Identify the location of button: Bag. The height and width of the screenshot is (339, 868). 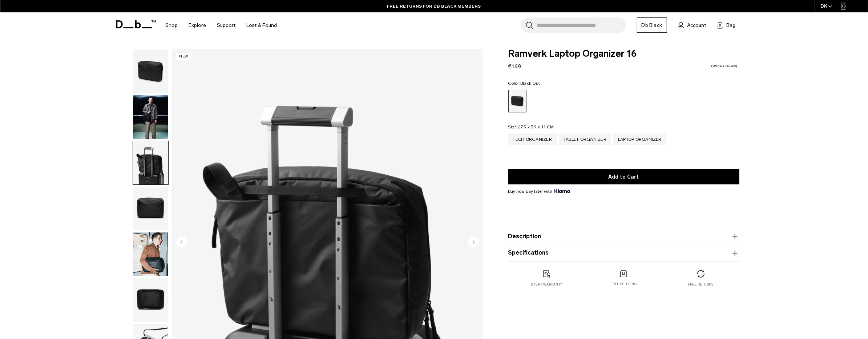
(727, 25).